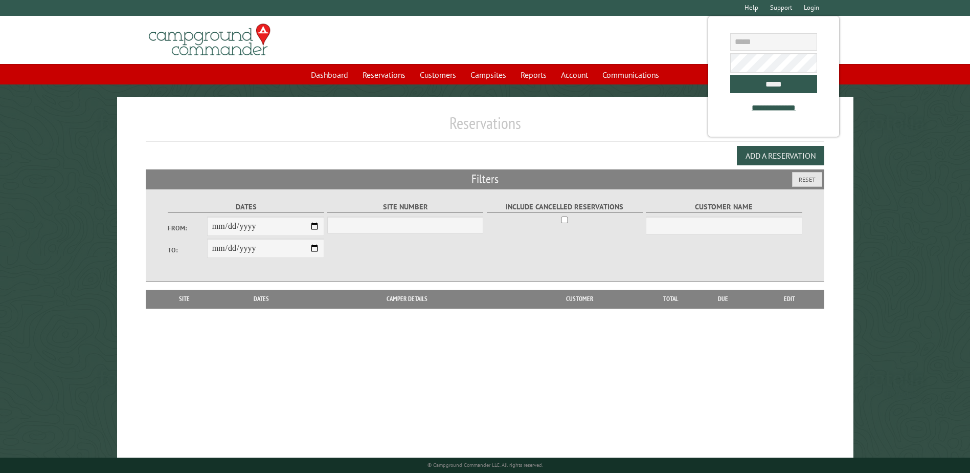  I want to click on th: Customer, so click(580, 299).